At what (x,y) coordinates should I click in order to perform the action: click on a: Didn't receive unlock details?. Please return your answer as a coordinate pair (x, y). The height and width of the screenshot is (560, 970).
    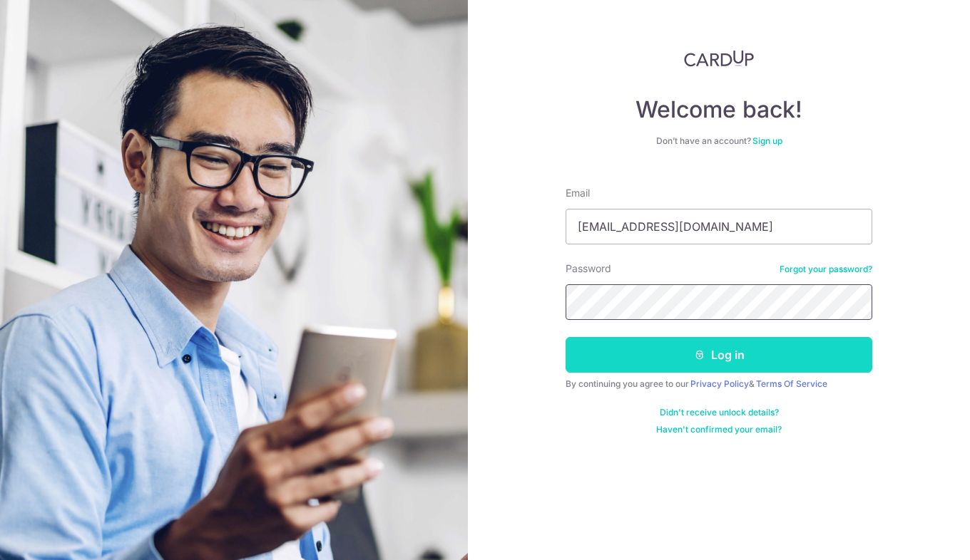
    Looking at the image, I should click on (719, 413).